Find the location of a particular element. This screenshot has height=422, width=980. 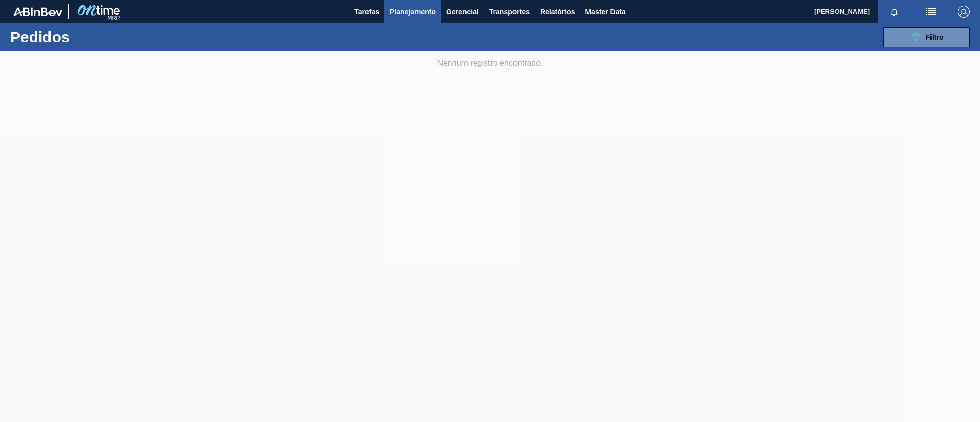

h1: Pedidos is located at coordinates (86, 37).